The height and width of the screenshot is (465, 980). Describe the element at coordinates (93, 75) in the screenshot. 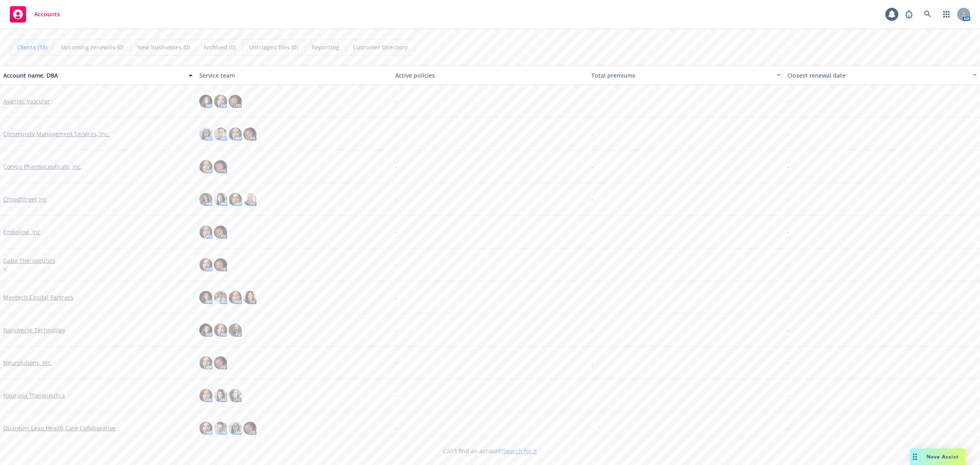

I see `div: Account name, DBA` at that location.